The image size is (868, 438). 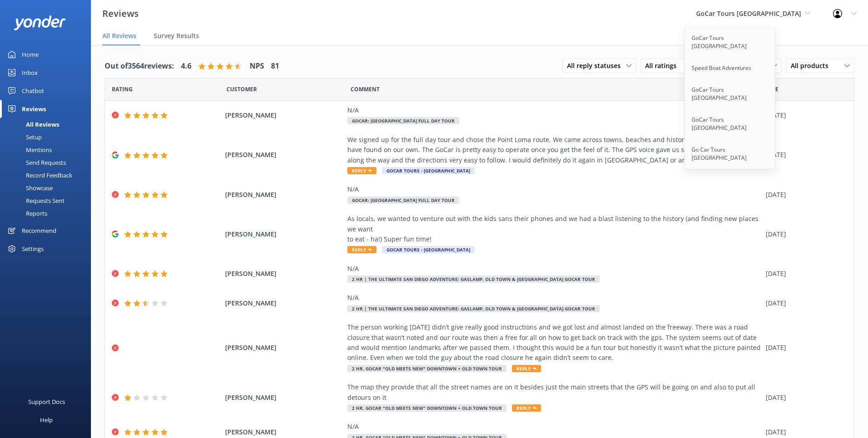 What do you see at coordinates (811, 65) in the screenshot?
I see `span: All products` at bounding box center [811, 65].